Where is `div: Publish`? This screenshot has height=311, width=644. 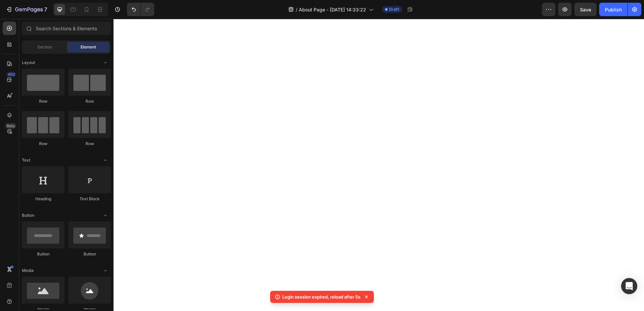
div: Publish is located at coordinates (613, 10).